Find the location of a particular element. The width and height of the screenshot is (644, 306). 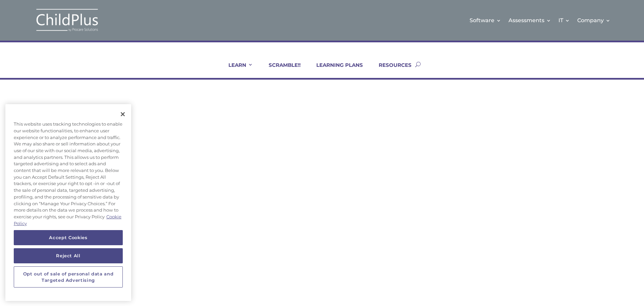

a: SCRAMBLE!! is located at coordinates (280, 70).